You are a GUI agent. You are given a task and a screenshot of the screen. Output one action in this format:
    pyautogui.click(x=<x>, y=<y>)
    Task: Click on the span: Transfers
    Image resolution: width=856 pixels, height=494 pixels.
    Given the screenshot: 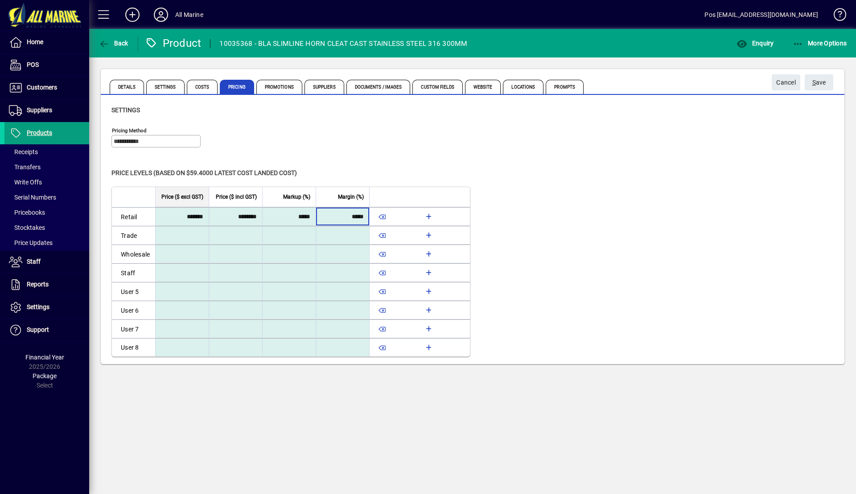 What is the action you would take?
    pyautogui.click(x=25, y=167)
    